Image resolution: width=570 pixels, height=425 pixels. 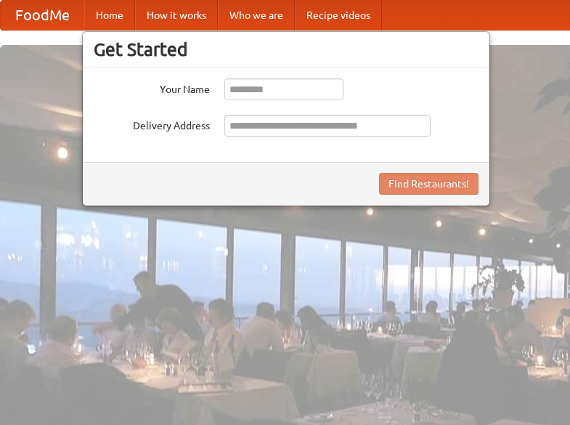 What do you see at coordinates (110, 15) in the screenshot?
I see `a: Home` at bounding box center [110, 15].